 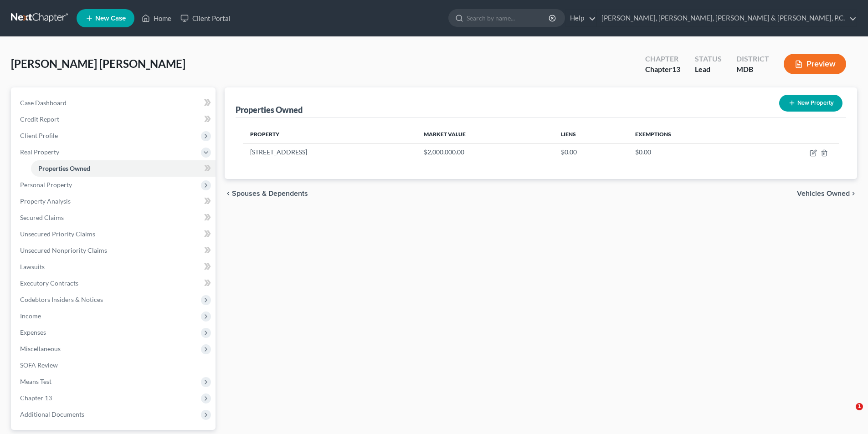 What do you see at coordinates (114, 250) in the screenshot?
I see `a: Unsecured Nonpriority Claims` at bounding box center [114, 250].